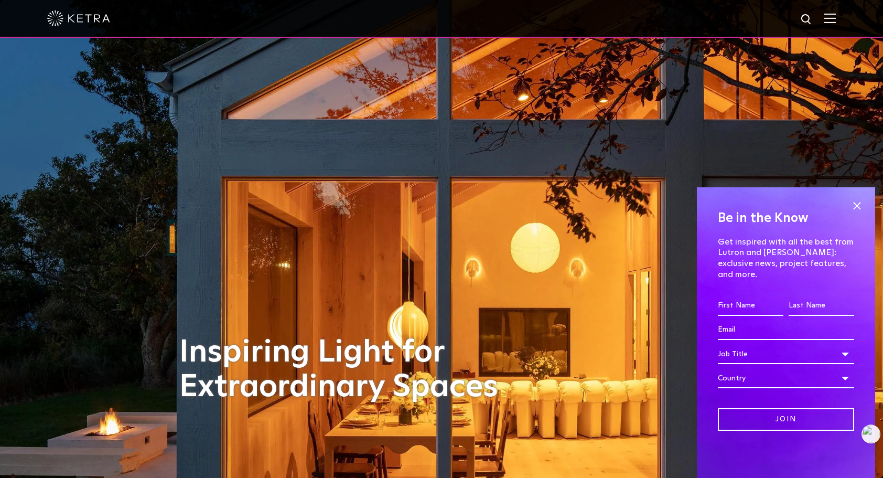 Image resolution: width=883 pixels, height=478 pixels. What do you see at coordinates (806, 19) in the screenshot?
I see `img: search icon` at bounding box center [806, 19].